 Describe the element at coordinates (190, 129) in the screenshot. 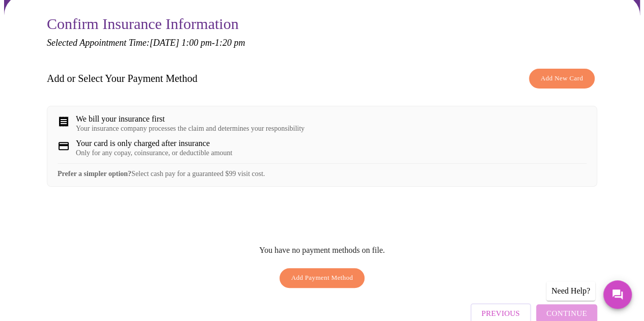

I see `div: Your insurance company processes the claim and determines your responsibility` at that location.